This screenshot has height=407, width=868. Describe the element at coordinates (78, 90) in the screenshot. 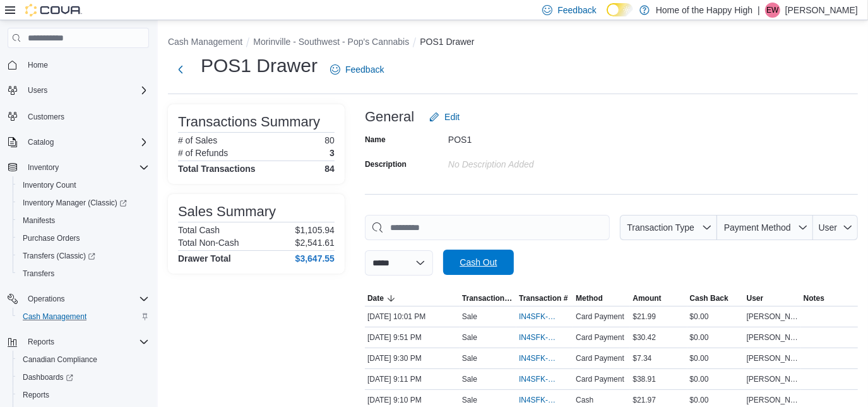

I see `button: Users` at that location.